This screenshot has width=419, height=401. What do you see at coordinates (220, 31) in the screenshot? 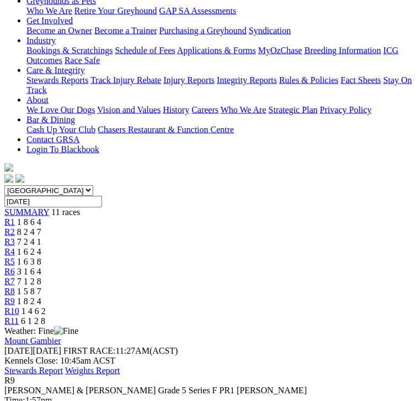
I see `div: Get Involved` at bounding box center [220, 31].